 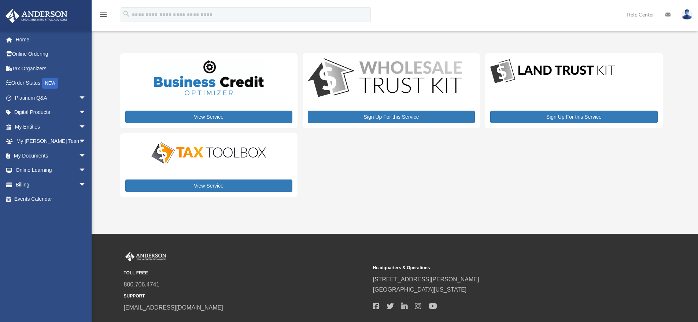 I want to click on a: My Documentsarrow_drop_down, so click(x=51, y=156).